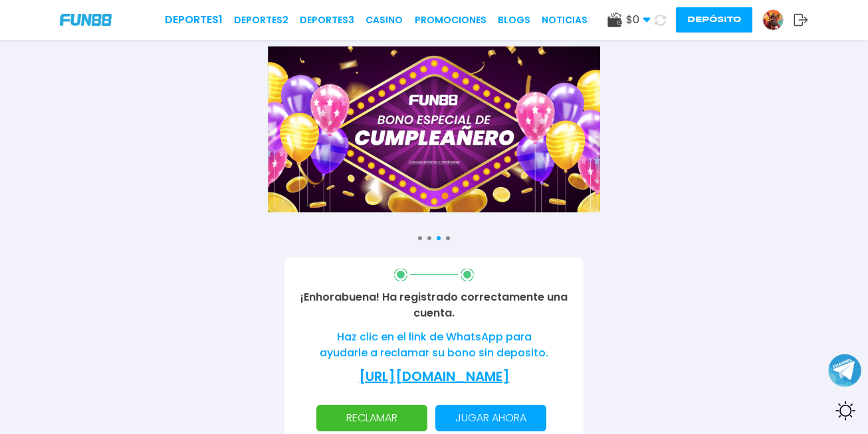 The width and height of the screenshot is (868, 434). What do you see at coordinates (434, 130) in the screenshot?
I see `img: Banner` at bounding box center [434, 130].